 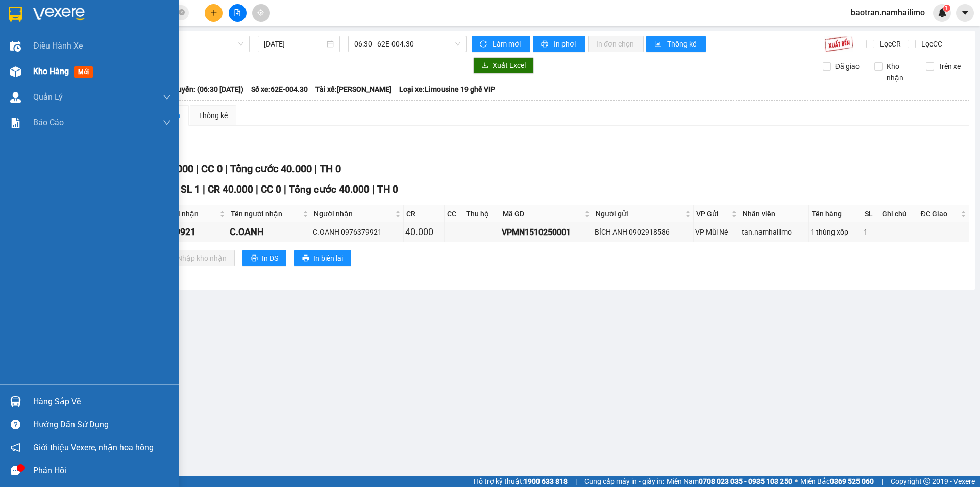 What do you see at coordinates (889, 44) in the screenshot?
I see `span: Lọc CR` at bounding box center [889, 44].